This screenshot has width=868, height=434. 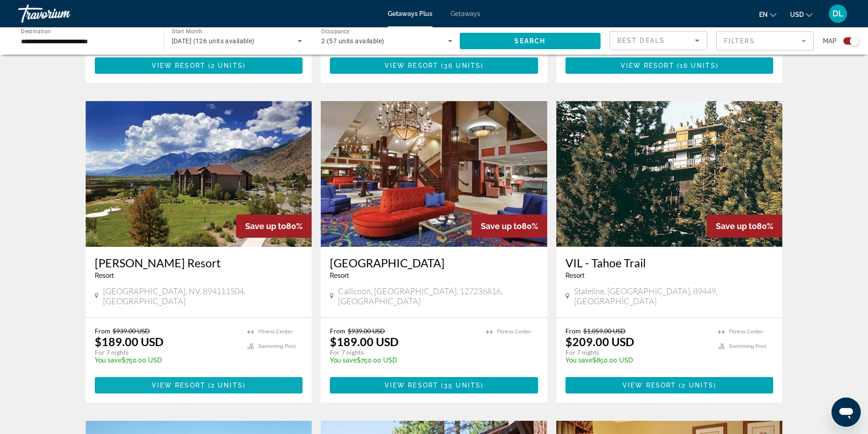 I want to click on span: Start Month, so click(x=187, y=32).